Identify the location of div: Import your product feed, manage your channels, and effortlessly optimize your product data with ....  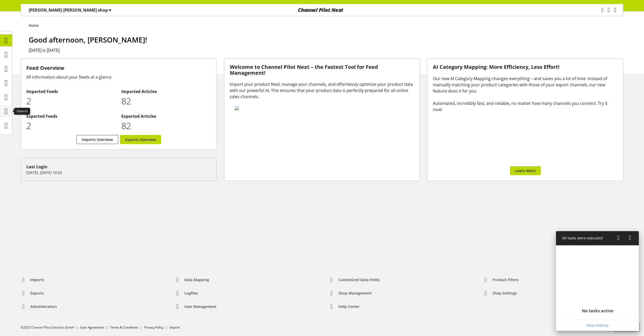
(322, 90).